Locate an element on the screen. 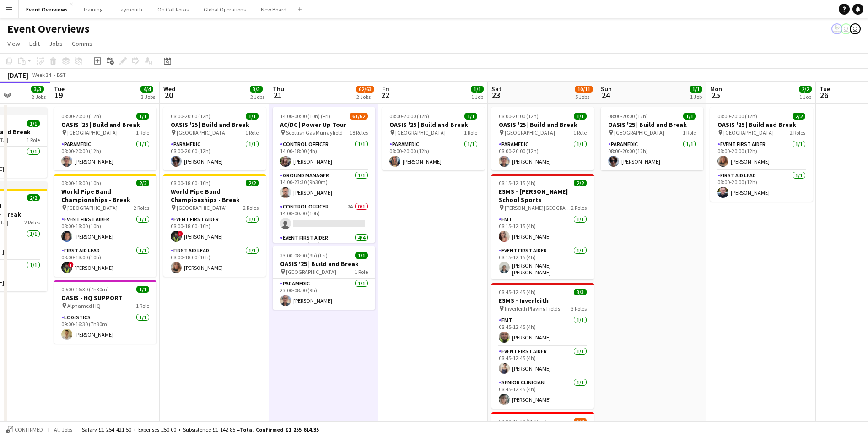 This screenshot has height=437, width=868. span: 26 is located at coordinates (823, 95).